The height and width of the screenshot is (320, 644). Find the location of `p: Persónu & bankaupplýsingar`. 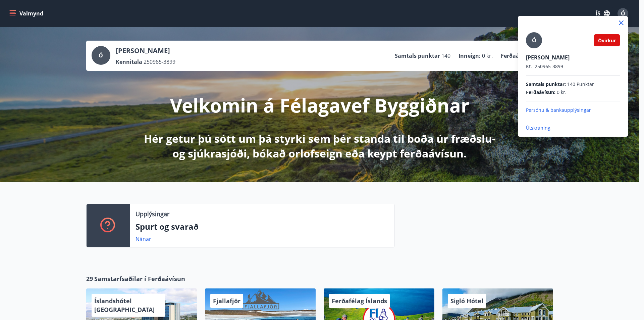

p: Persónu & bankaupplýsingar is located at coordinates (573, 110).